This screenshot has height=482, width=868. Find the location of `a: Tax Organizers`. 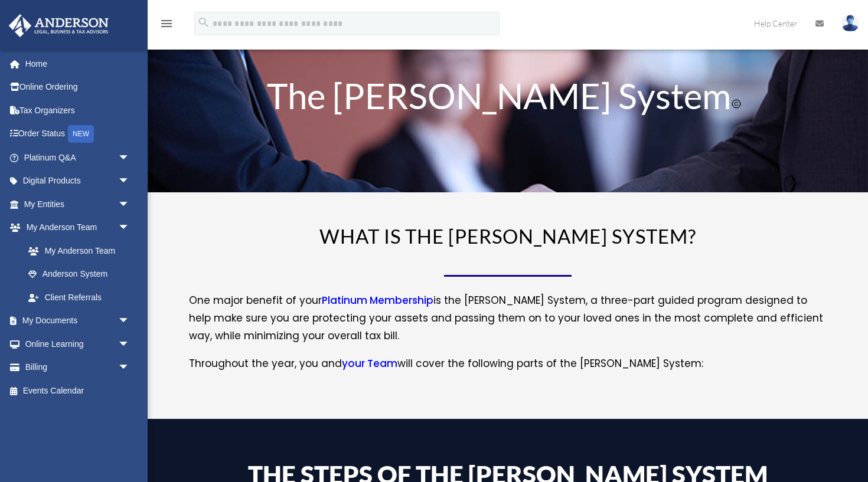

a: Tax Organizers is located at coordinates (78, 110).